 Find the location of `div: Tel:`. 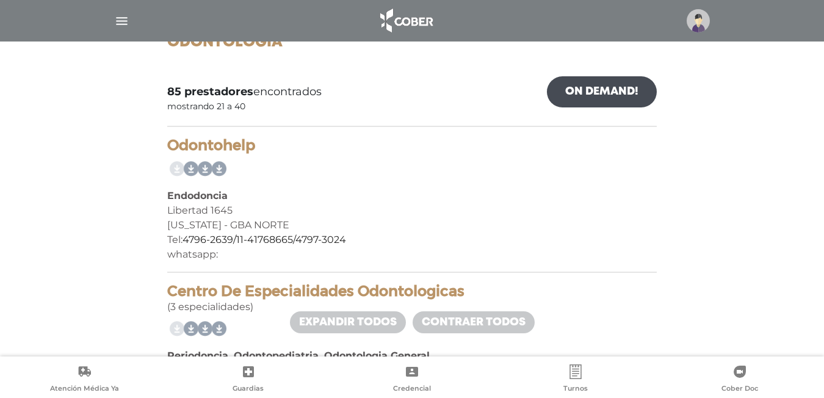

div: Tel: is located at coordinates (412, 240).